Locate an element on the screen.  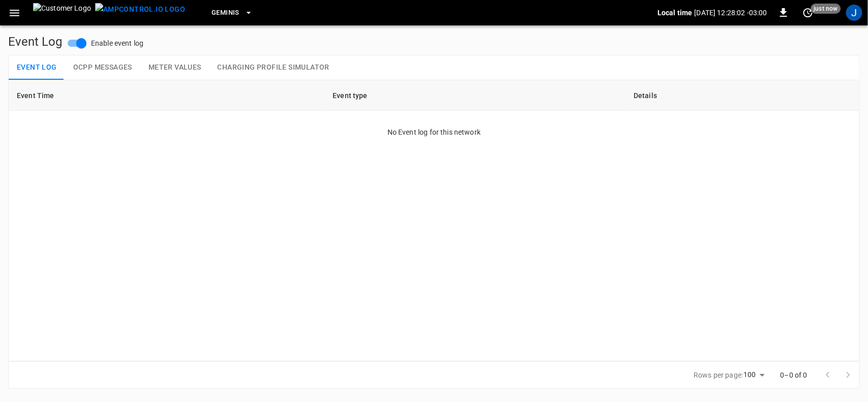
p: 0–0 of 0 is located at coordinates (794, 375).